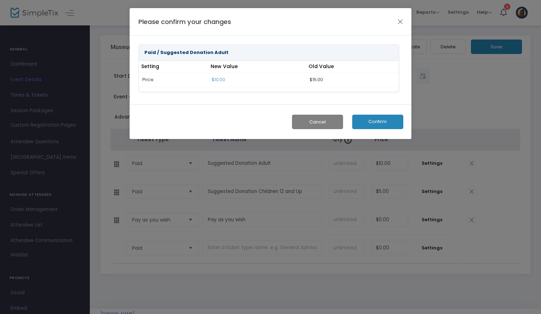 The width and height of the screenshot is (541, 314). I want to click on th: Old Value, so click(353, 67).